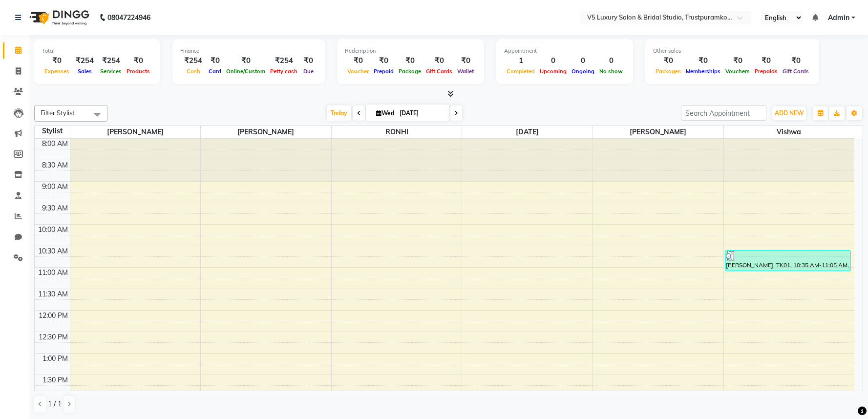 The height and width of the screenshot is (419, 868). I want to click on span: Upcoming, so click(553, 71).